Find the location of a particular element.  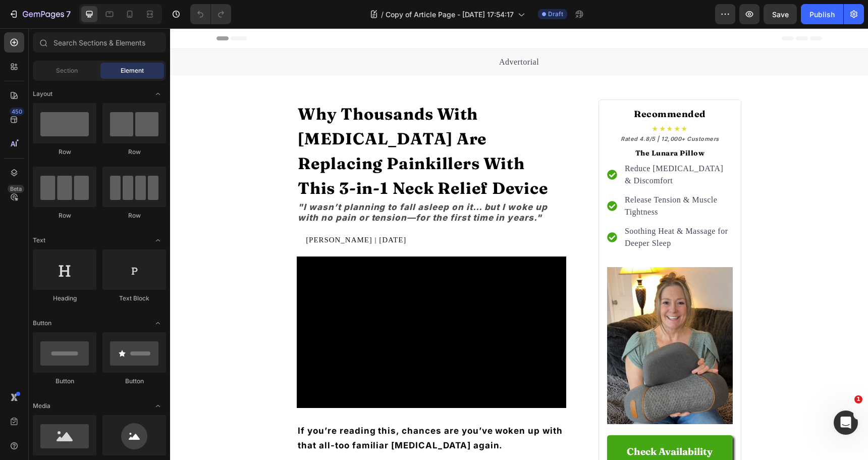

div: 450 is located at coordinates (17, 111).